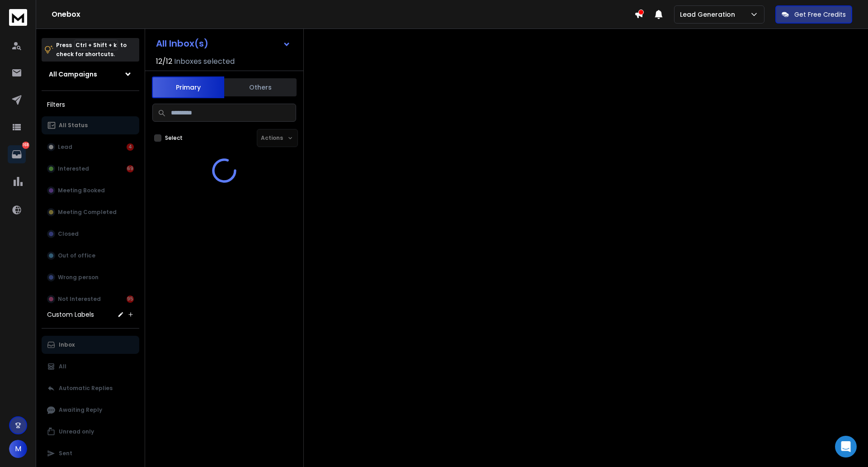  I want to click on div: Open Intercom Messenger, so click(845, 447).